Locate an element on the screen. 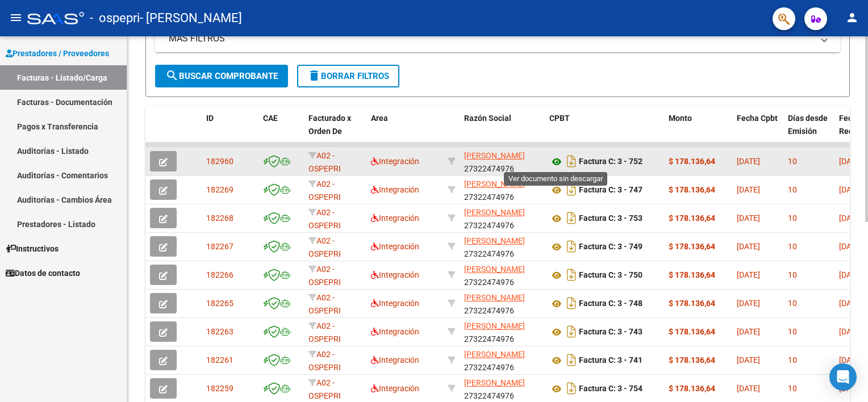 The image size is (868, 402). datatable-header-cell: Area is located at coordinates (405, 131).